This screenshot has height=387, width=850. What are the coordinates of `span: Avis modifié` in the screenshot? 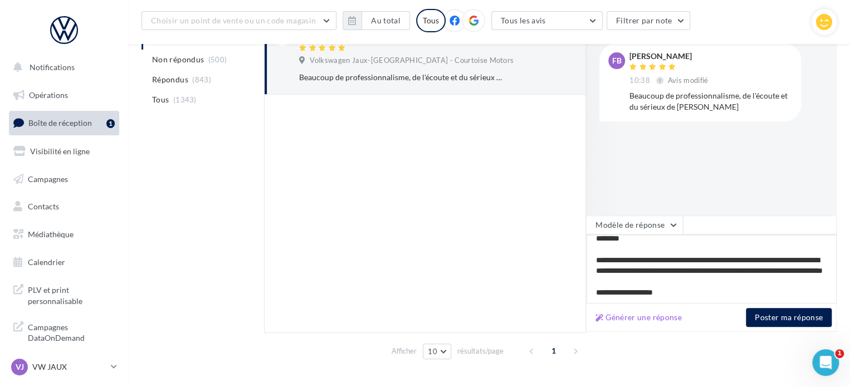 It's located at (687, 80).